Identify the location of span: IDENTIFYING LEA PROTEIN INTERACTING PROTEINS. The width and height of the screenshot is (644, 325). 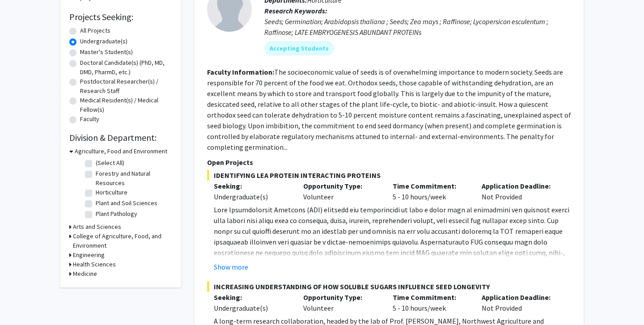
(389, 175).